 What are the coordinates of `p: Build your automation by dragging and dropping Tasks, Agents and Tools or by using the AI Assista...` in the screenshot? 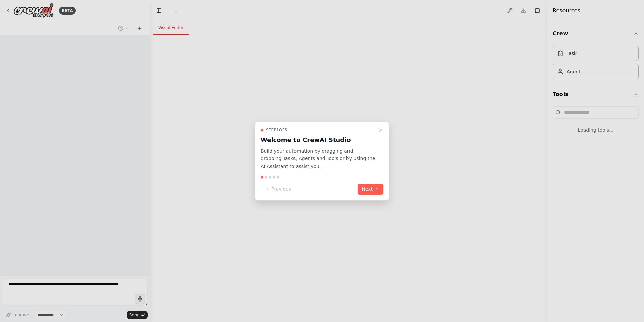 It's located at (318, 159).